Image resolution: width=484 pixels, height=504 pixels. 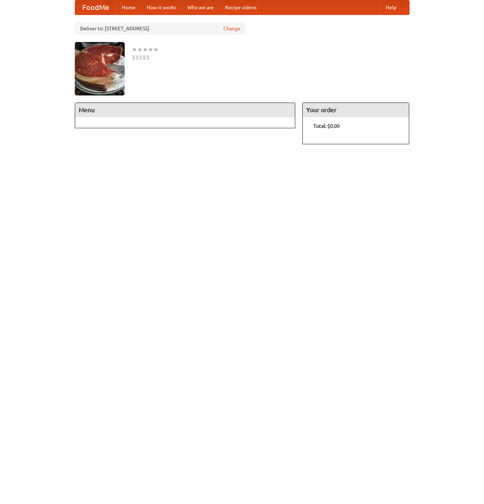 I want to click on a: Change, so click(x=232, y=29).